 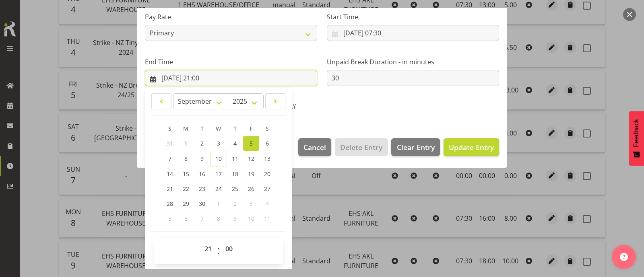 What do you see at coordinates (251, 174) in the screenshot?
I see `span: 19` at bounding box center [251, 174].